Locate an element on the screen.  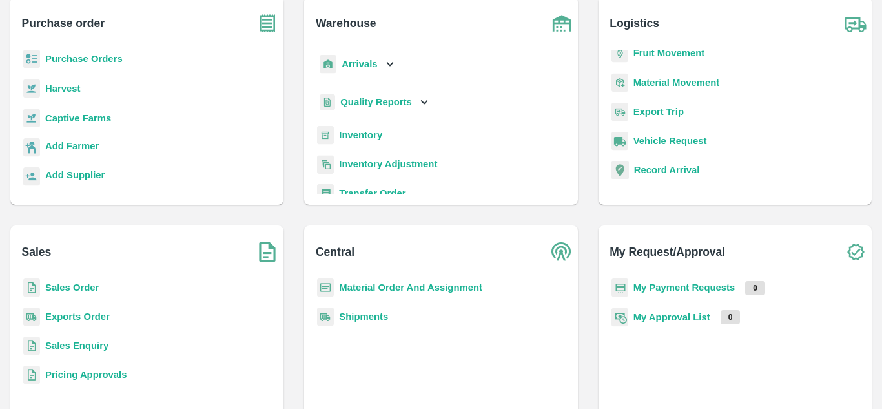
img: whTransfer is located at coordinates (325, 193).